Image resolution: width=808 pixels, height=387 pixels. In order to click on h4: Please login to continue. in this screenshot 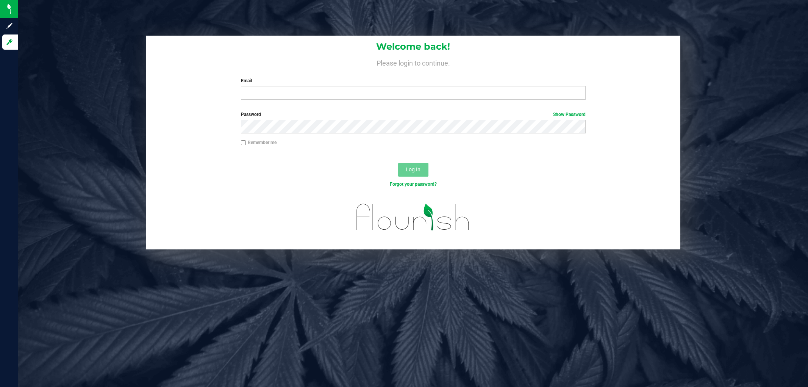, I will do `click(413, 62)`.